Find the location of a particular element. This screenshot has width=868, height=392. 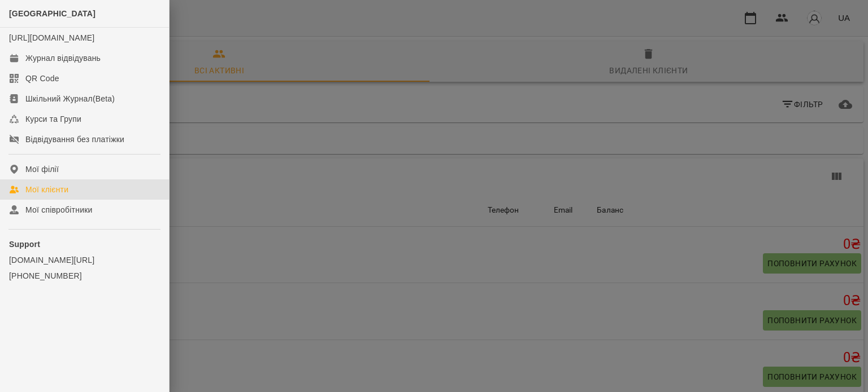

div: Мої співробітники is located at coordinates (59, 210).